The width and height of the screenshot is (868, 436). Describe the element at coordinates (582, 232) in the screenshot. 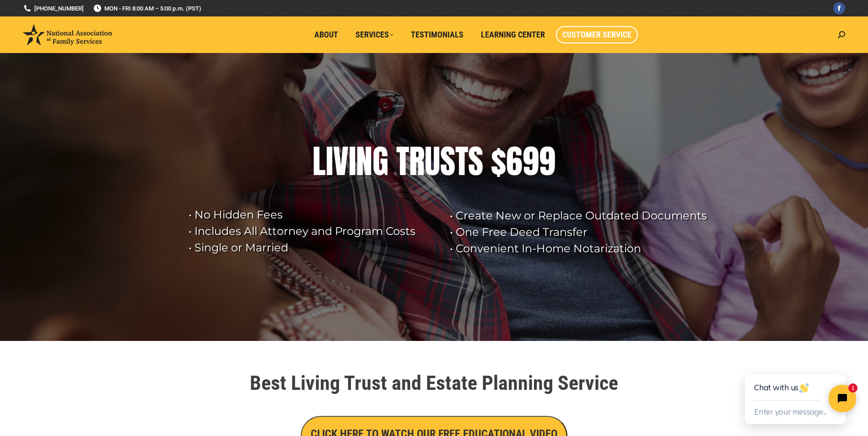

I see `rs-layer: • Create New or Replace Outdated Documents • One Free Deed Transfer • Convenient In-Home Notariza...` at that location.